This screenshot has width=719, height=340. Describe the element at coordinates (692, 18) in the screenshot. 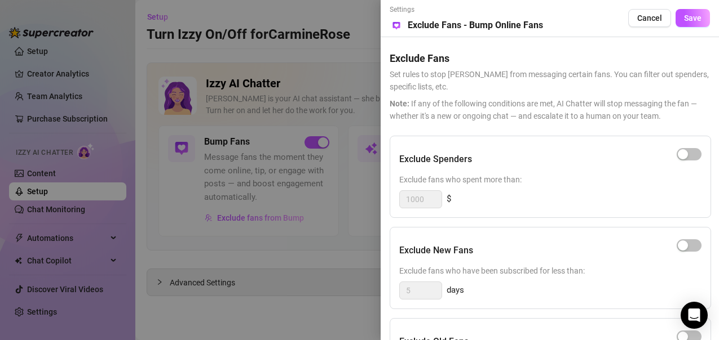

I see `span: Save` at that location.